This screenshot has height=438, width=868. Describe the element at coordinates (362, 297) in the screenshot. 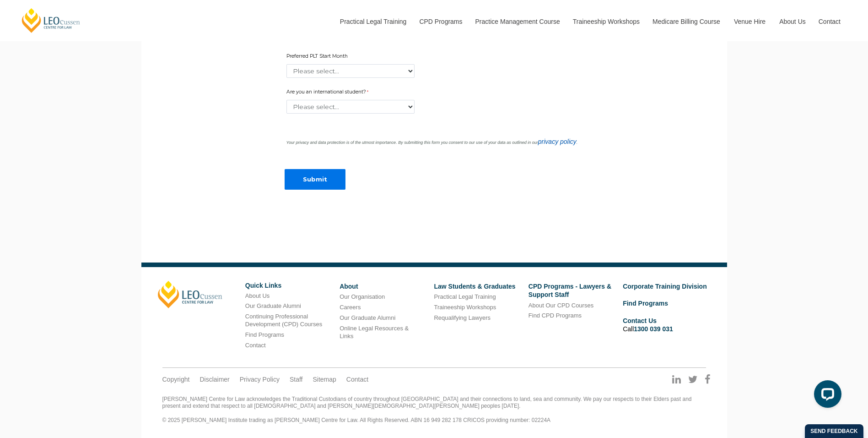

I see `a: Our Organisation` at that location.